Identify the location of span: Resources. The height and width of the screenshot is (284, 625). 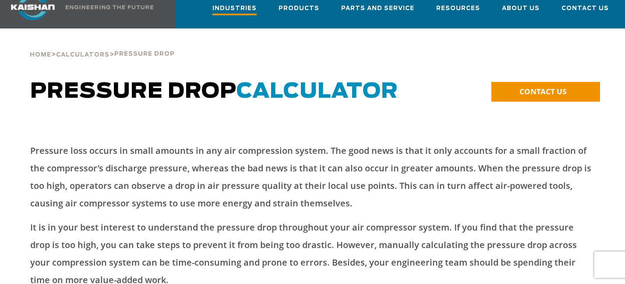
(458, 8).